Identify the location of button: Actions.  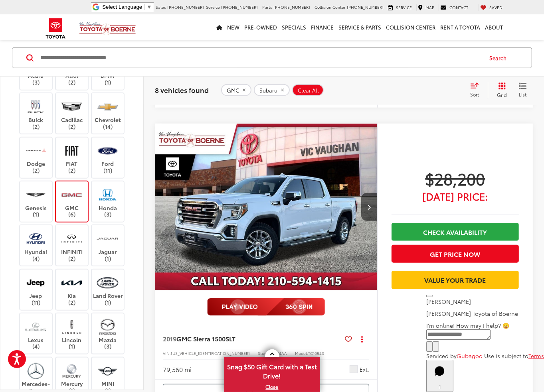
(362, 338).